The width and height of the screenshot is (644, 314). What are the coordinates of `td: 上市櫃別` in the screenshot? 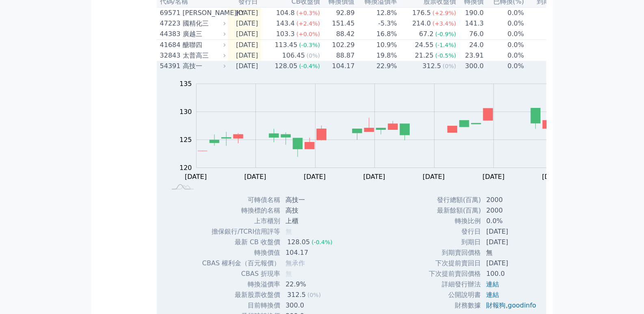 It's located at (241, 221).